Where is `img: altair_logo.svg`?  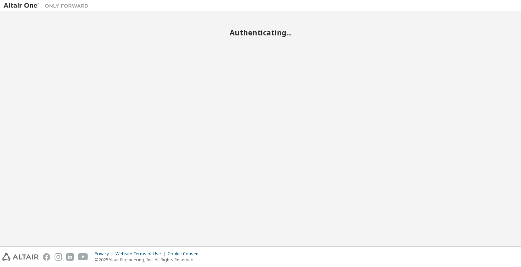
img: altair_logo.svg is located at coordinates (20, 257).